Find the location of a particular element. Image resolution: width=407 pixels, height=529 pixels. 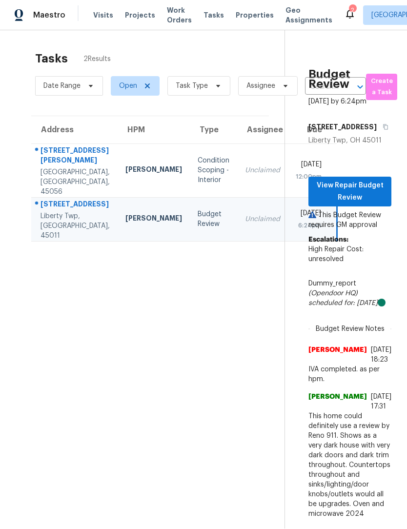

input: Search by address is located at coordinates (322, 87).